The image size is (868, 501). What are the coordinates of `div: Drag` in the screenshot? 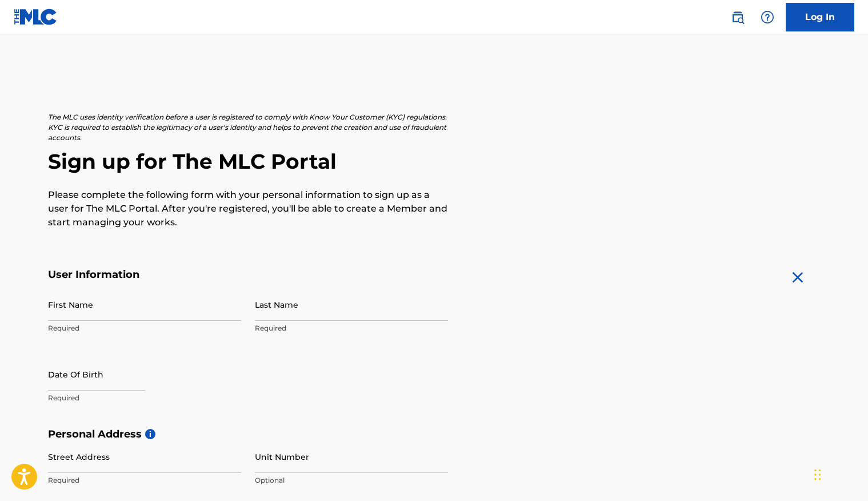 It's located at (818, 474).